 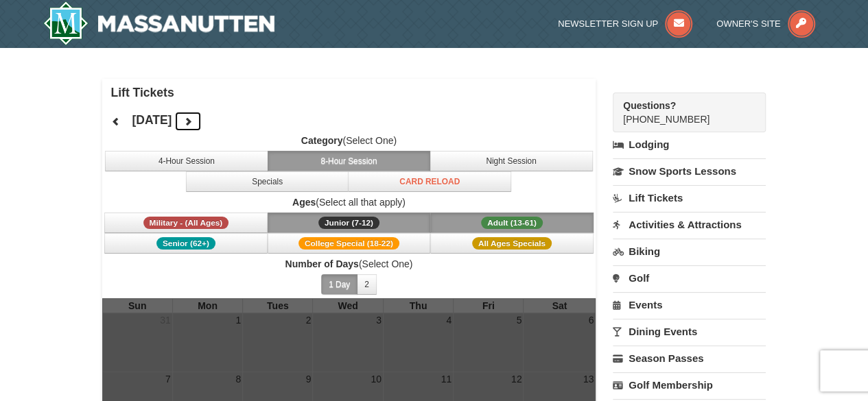 What do you see at coordinates (348, 243) in the screenshot?
I see `span: College Special (18-22)` at bounding box center [348, 243].